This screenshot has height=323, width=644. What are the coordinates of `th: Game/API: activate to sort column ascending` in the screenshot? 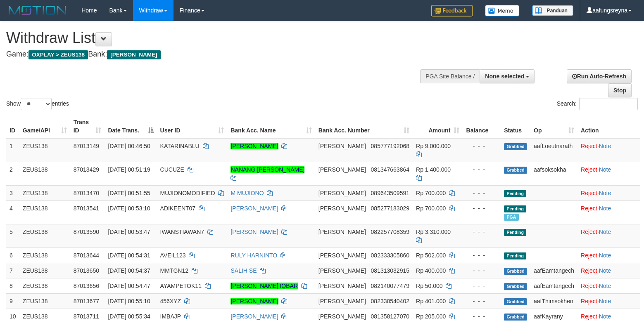 It's located at (45, 126).